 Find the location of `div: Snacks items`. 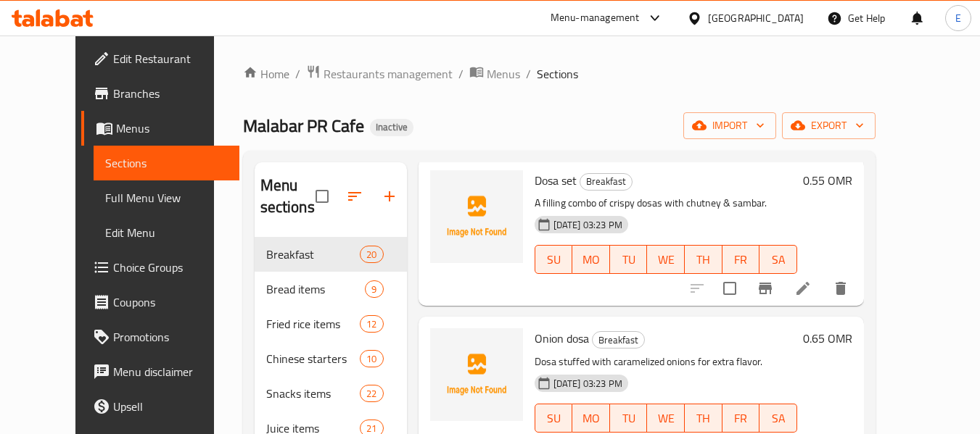

div: Snacks items is located at coordinates (313, 394).